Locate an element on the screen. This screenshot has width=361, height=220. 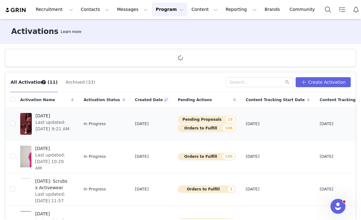
a: grin logo is located at coordinates (16, 10).